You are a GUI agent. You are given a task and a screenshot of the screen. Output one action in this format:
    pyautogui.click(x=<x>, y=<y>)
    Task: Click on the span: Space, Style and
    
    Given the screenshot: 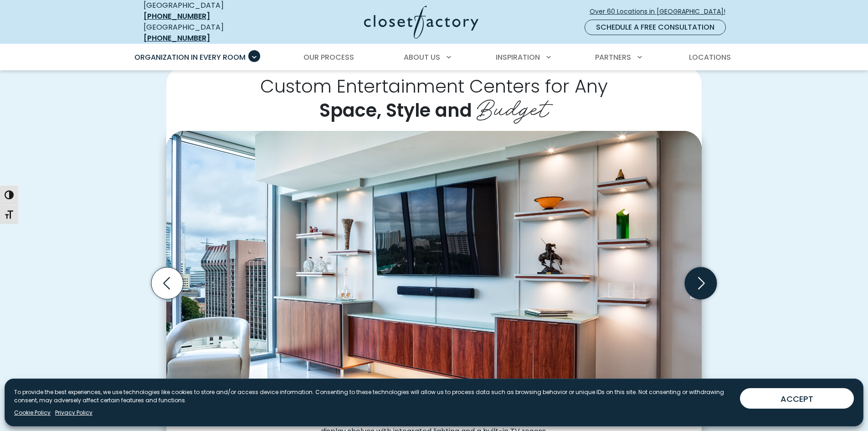 What is the action you would take?
    pyautogui.click(x=396, y=111)
    